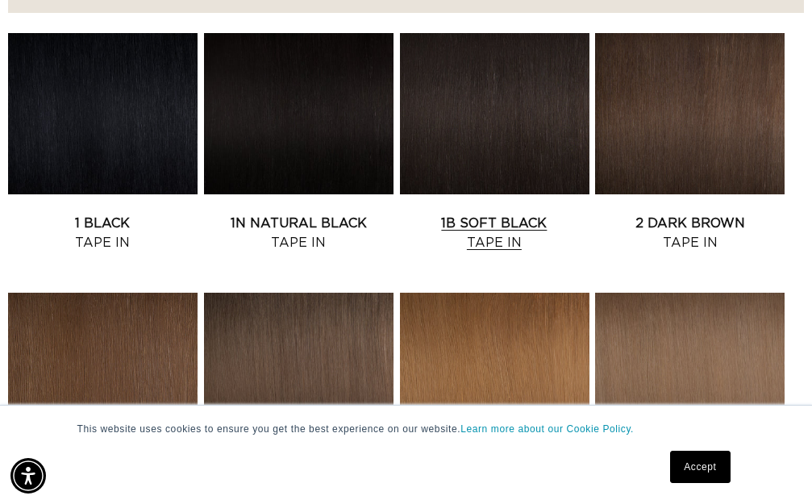  What do you see at coordinates (28, 476) in the screenshot?
I see `div: Accessibility Menu` at bounding box center [28, 476].